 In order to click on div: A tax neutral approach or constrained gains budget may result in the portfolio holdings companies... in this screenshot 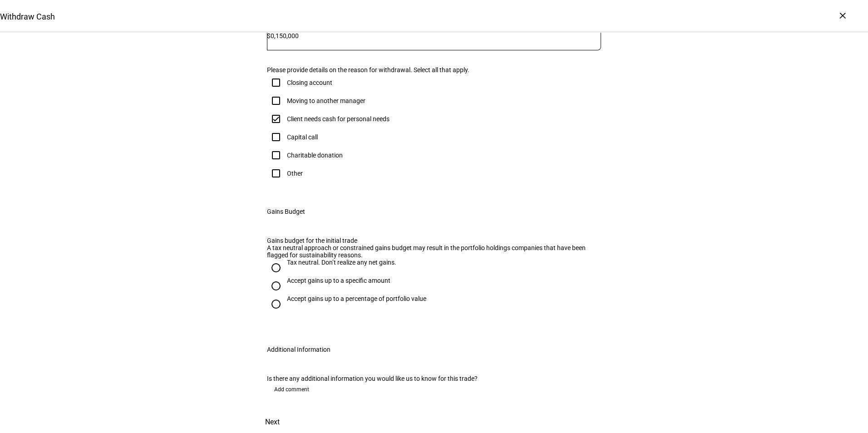, I will do `click(434, 251)`.